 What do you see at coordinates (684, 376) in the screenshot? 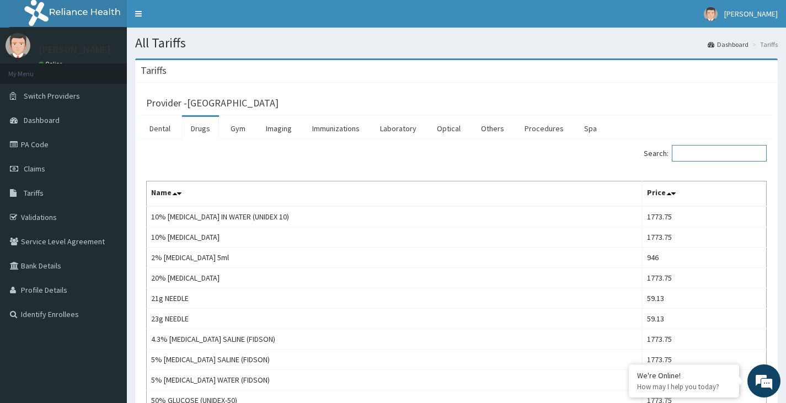
I see `div: We're Online!` at bounding box center [684, 376].